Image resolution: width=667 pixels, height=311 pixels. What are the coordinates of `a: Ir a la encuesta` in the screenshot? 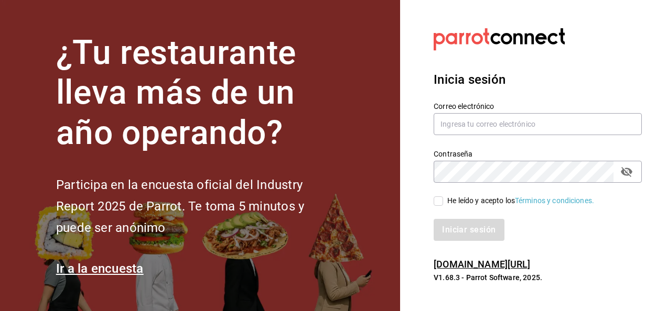 It's located at (100, 269).